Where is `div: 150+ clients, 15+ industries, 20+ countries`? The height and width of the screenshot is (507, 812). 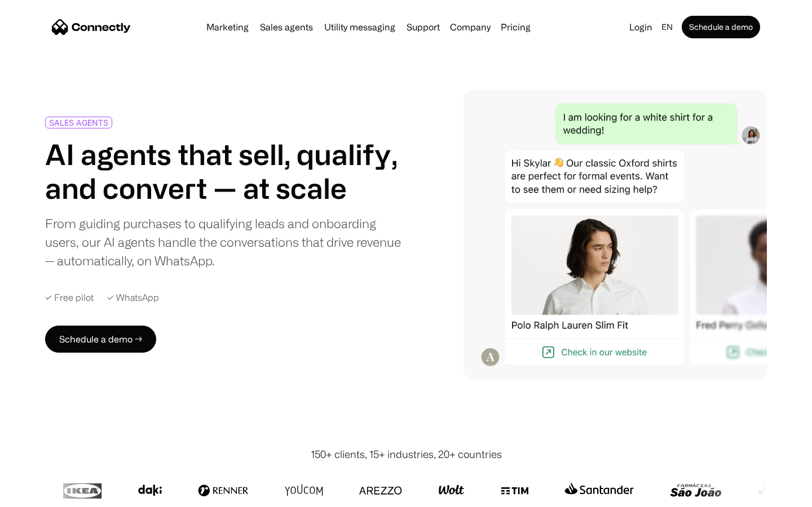 div: 150+ clients, 15+ industries, 20+ countries is located at coordinates (406, 454).